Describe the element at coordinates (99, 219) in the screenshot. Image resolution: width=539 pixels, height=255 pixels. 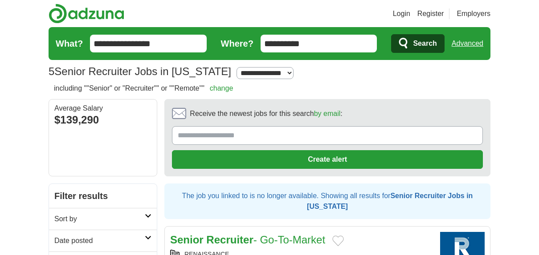
I see `h2: Sort by` at that location.